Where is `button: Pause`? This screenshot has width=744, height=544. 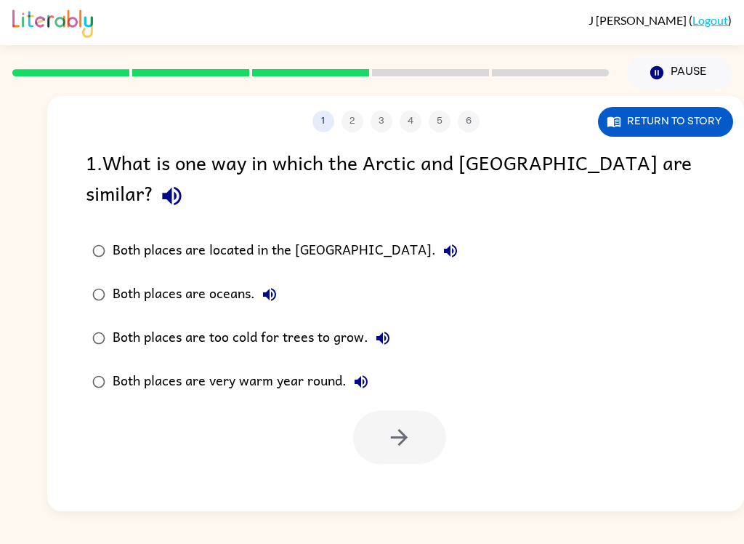
button: Pause is located at coordinates (679, 73).